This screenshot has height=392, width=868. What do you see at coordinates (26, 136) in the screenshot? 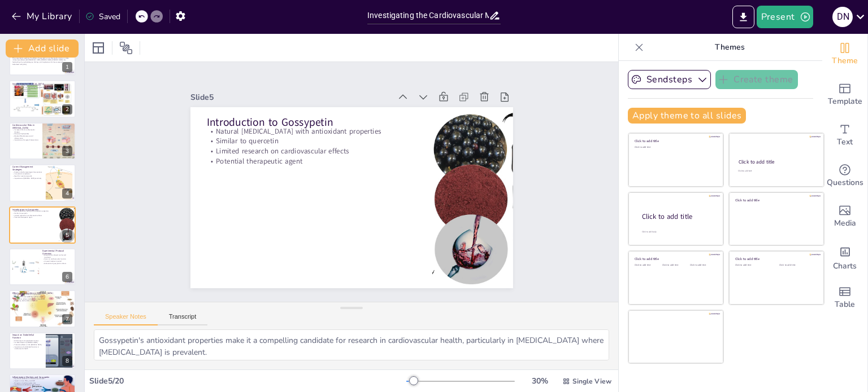
I see `p: Elevated blood pressure and inflammation` at bounding box center [26, 136].